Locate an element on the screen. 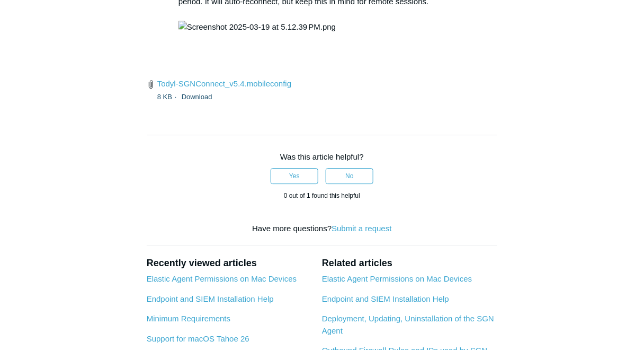 The image size is (644, 350). span: Was this article helpful? is located at coordinates (322, 157).